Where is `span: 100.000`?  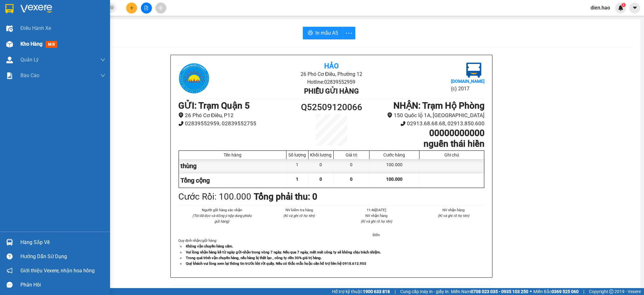
span: 100.000 is located at coordinates (394, 179).